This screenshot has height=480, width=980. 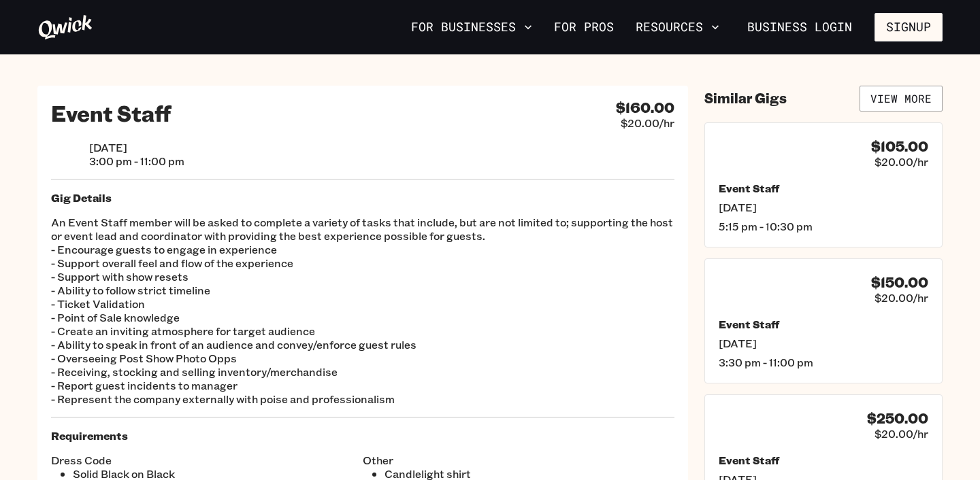 I want to click on button: Signup, so click(x=908, y=27).